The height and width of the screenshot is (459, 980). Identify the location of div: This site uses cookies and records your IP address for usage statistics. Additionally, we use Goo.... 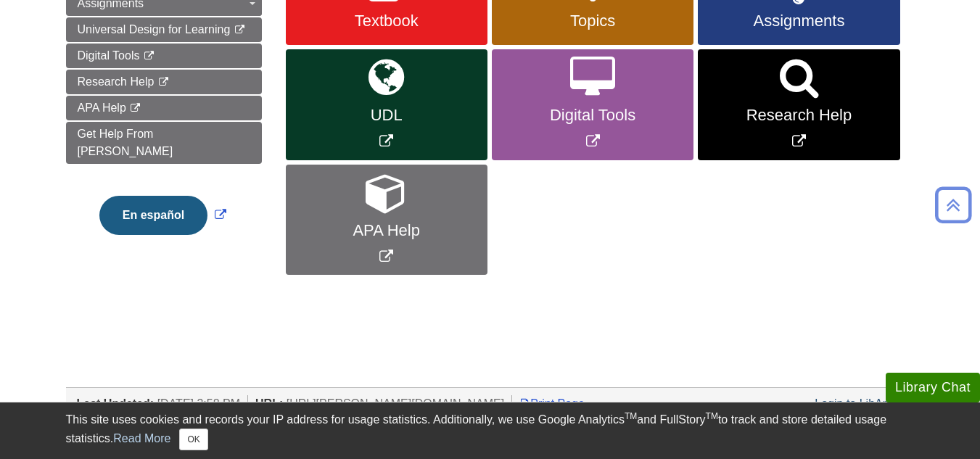
(490, 431).